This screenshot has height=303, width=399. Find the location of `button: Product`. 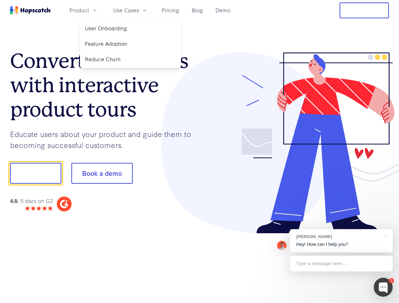

button: Product is located at coordinates (84, 10).